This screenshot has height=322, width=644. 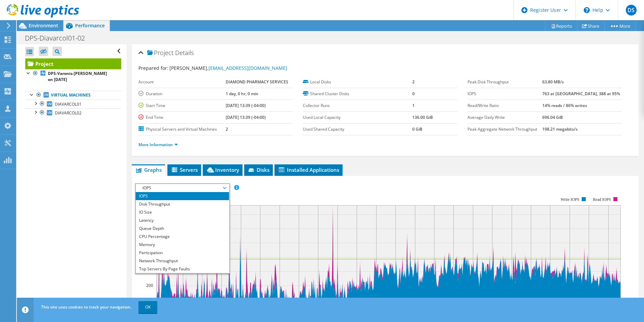 What do you see at coordinates (59, 38) in the screenshot?
I see `h1: DPS-Diavarcol01-02` at bounding box center [59, 38].